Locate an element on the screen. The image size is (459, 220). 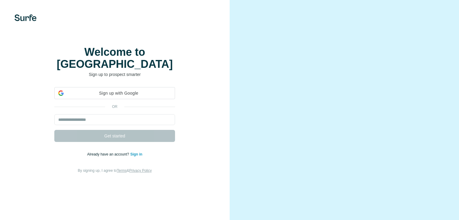
a: Terms is located at coordinates (122, 171).